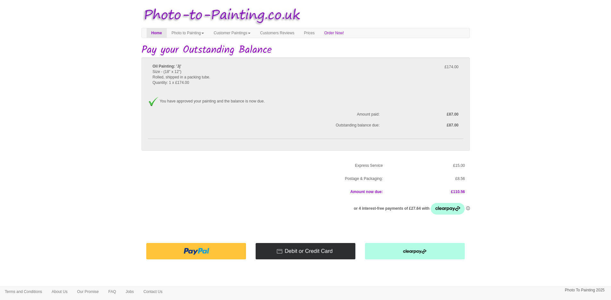 Image resolution: width=611 pixels, height=300 pixels. Describe the element at coordinates (188, 33) in the screenshot. I see `a: Photo to Painting` at that location.